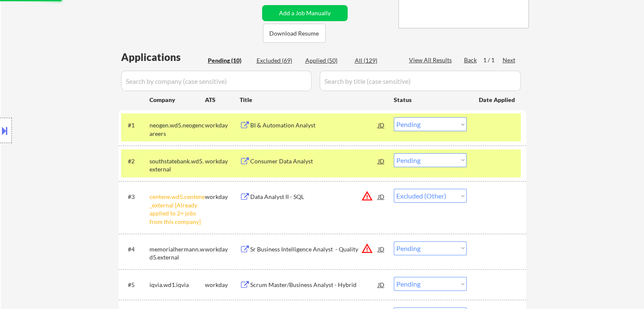 Image resolution: width=644 pixels, height=309 pixels. What do you see at coordinates (222, 100) in the screenshot?
I see `div: ATS` at bounding box center [222, 100].